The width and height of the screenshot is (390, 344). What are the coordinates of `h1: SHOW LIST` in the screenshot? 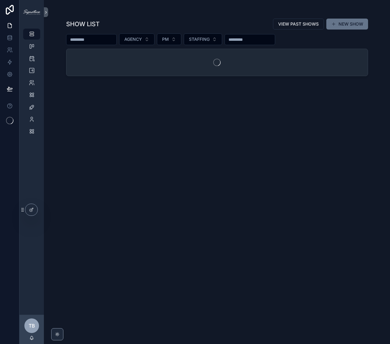 It's located at (83, 24).